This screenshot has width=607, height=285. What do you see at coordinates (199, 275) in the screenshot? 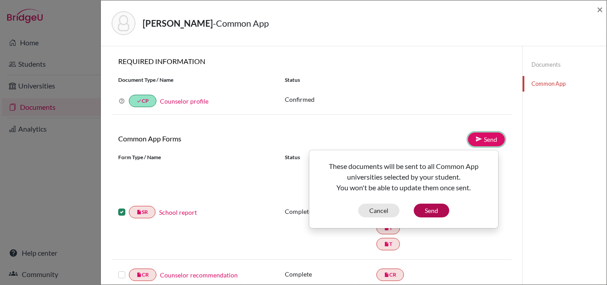
I see `a: Counselor recommendation` at bounding box center [199, 275].